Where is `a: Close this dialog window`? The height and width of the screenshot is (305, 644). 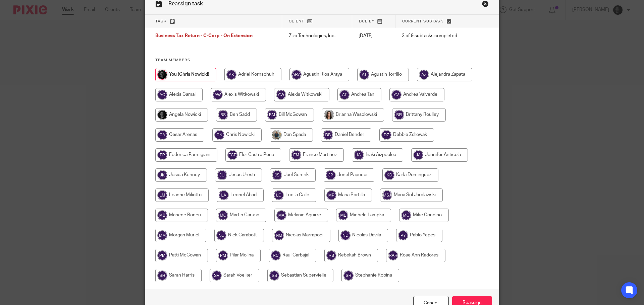 a: Close this dialog window is located at coordinates (485, 5).